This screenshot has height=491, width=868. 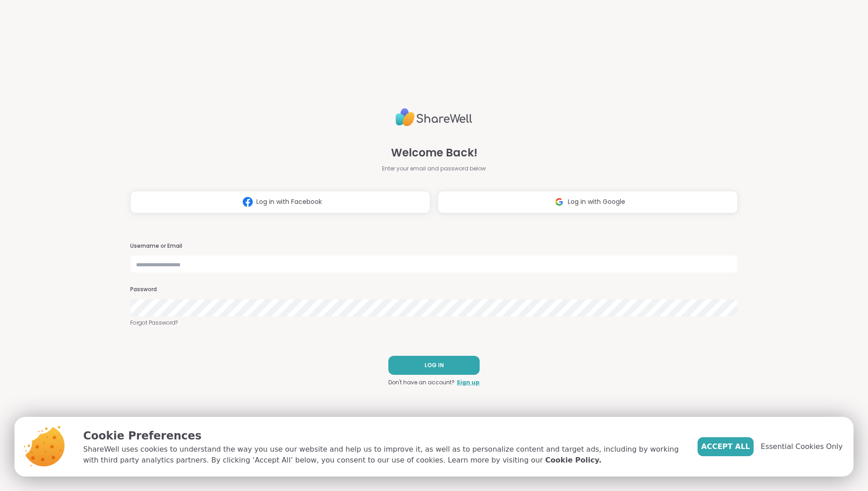 I want to click on span: LOG IN, so click(x=434, y=365).